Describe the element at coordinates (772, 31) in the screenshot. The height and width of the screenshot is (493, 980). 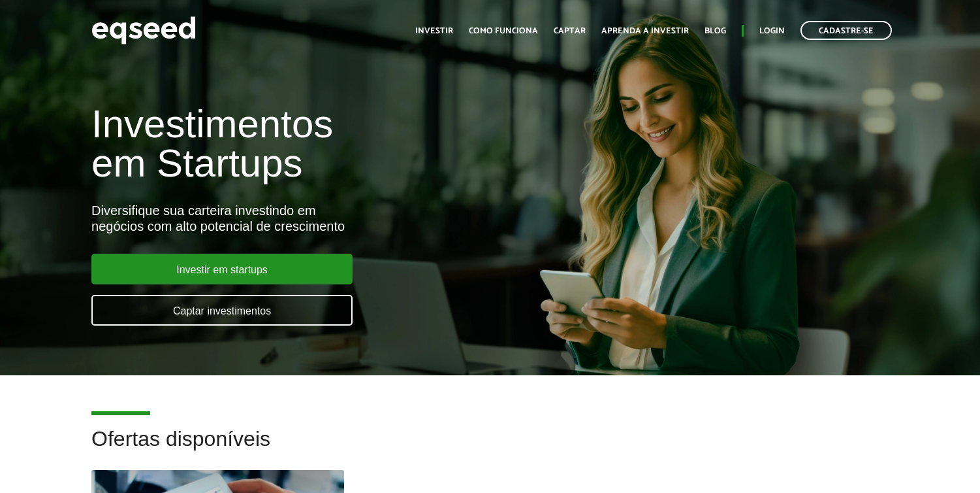
I see `a: Login` at that location.